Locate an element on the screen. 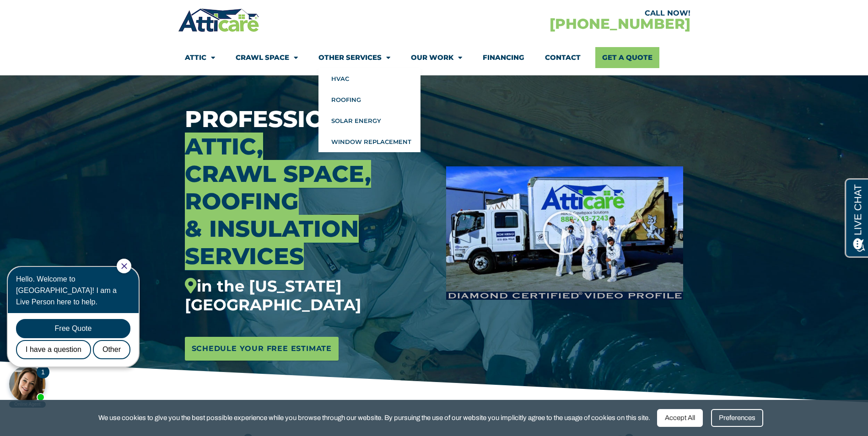  div: Other is located at coordinates (107, 92).